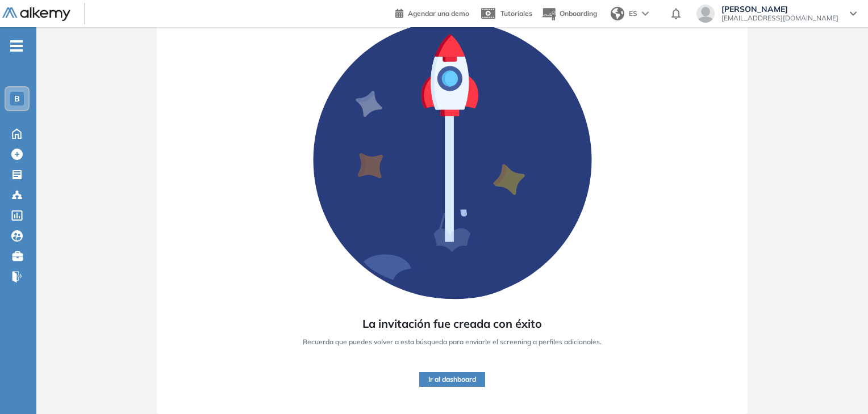  Describe the element at coordinates (633, 13) in the screenshot. I see `span: ES` at that location.